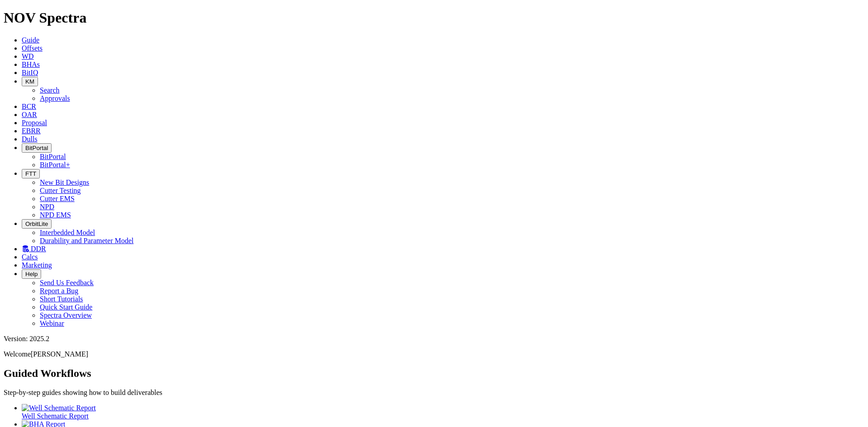  What do you see at coordinates (30, 82) in the screenshot?
I see `span: KM` at bounding box center [30, 82].